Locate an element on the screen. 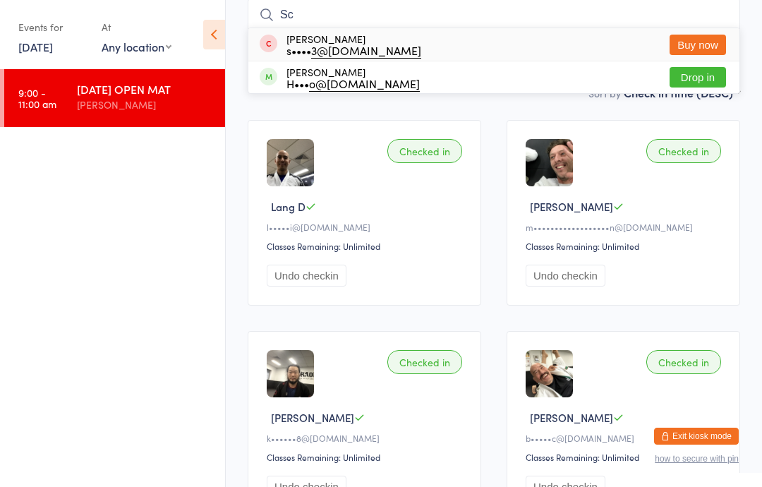 The height and width of the screenshot is (487, 762). div: Any location is located at coordinates (136, 47).